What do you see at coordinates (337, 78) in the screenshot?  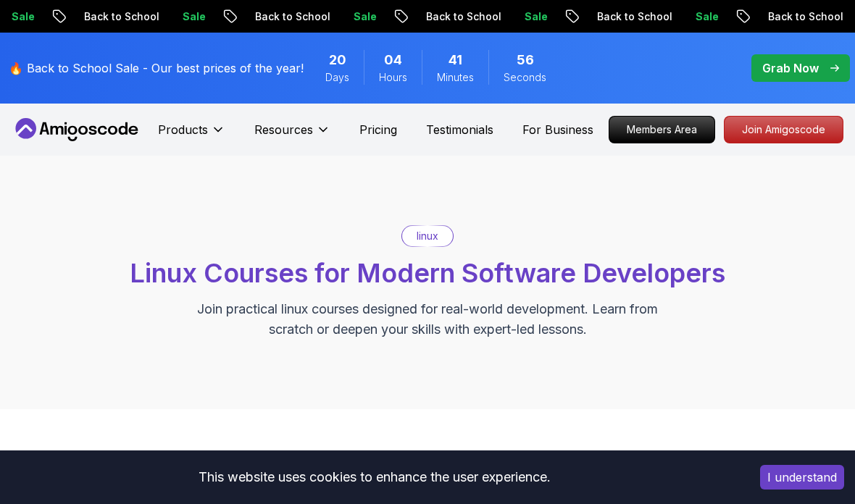 I see `span: Days` at bounding box center [337, 78].